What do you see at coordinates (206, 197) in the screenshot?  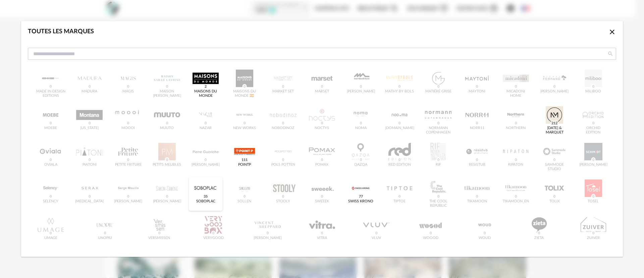 I see `span: 35` at bounding box center [206, 197].